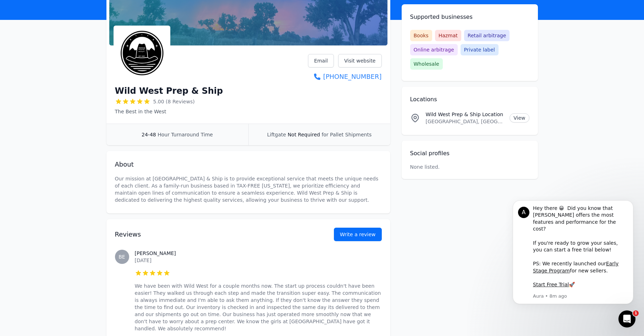 The height and width of the screenshot is (336, 644). I want to click on h2: Social profiles, so click(470, 153).